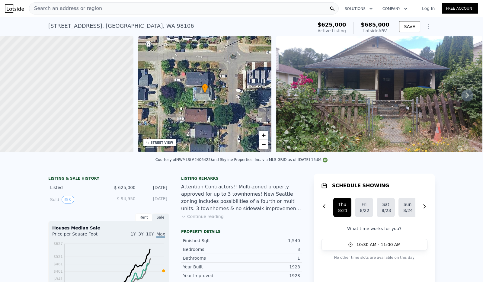 Image resolution: width=483 pixels, height=282 pixels. What do you see at coordinates (359, 9) in the screenshot?
I see `button: Solutions` at bounding box center [359, 9].